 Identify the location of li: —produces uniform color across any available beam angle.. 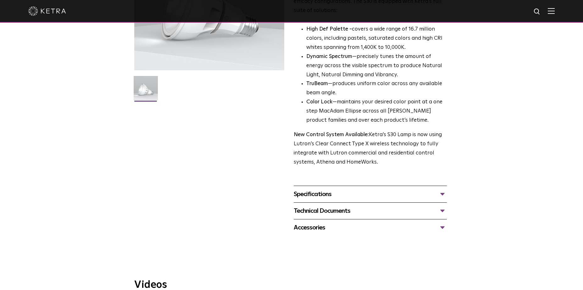
(377, 88).